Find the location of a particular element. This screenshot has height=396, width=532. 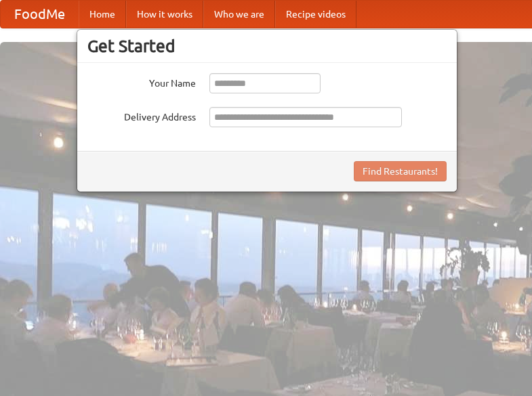

label: Your Name is located at coordinates (142, 81).